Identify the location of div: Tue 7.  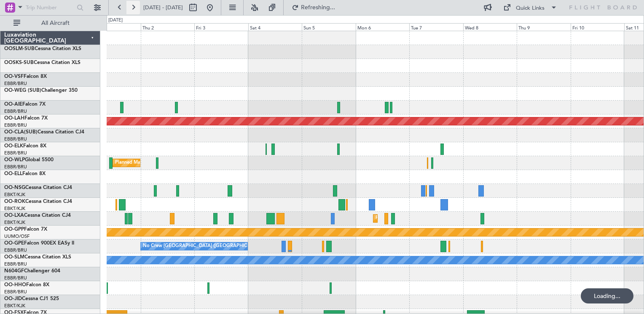
(436, 27).